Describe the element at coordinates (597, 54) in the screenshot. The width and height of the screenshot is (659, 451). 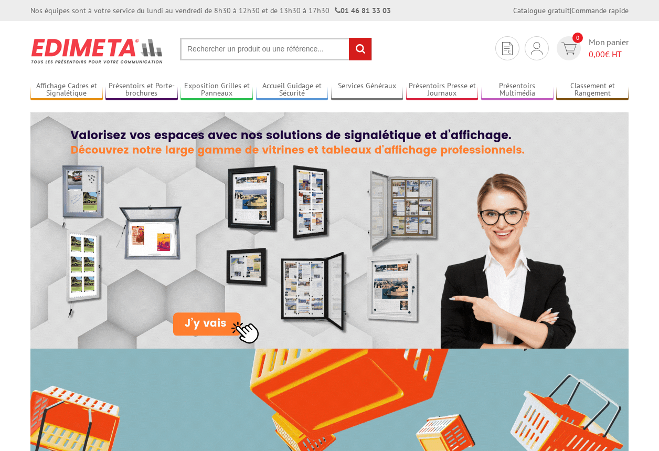
I see `span: 0,00` at that location.